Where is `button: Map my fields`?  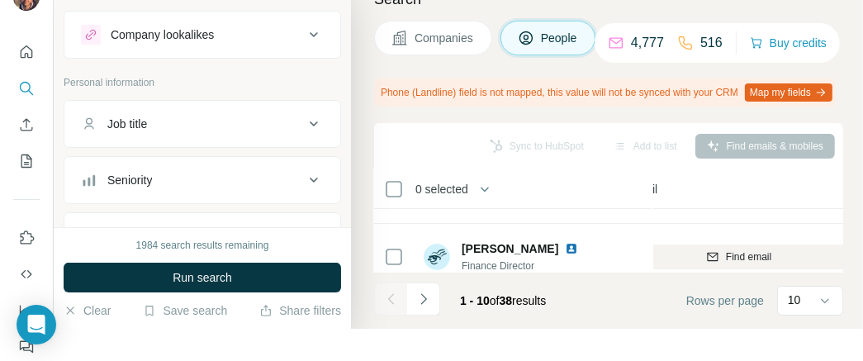
button: Map my fields is located at coordinates (788, 92).